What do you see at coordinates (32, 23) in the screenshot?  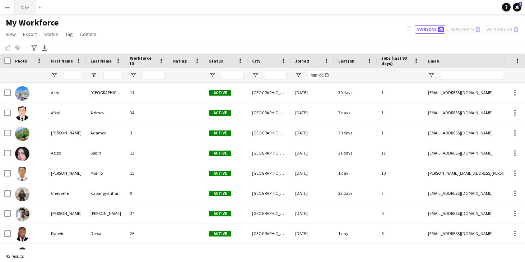 I see `span: My Workforce` at bounding box center [32, 23].